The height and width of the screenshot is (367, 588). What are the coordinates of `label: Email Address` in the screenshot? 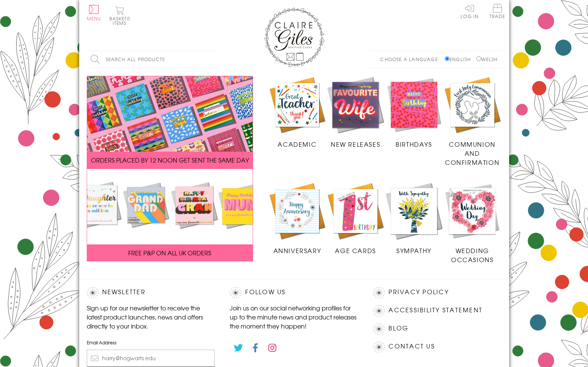 It's located at (151, 342).